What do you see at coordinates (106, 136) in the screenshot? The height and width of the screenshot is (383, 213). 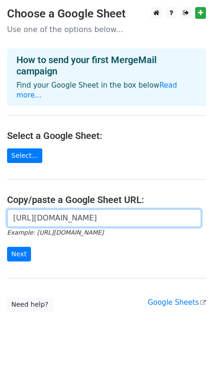 I see `h4: Select a Google Sheet:` at bounding box center [106, 136].